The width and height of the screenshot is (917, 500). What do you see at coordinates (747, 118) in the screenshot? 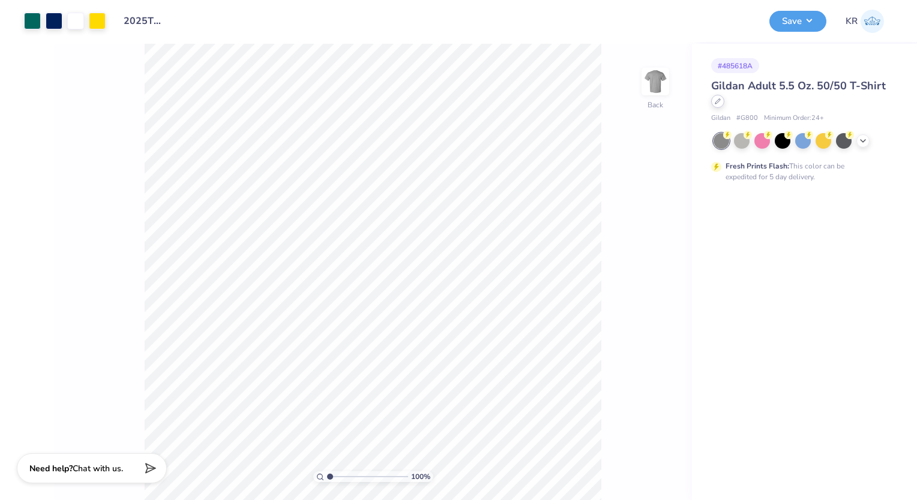
I see `span: # G800` at bounding box center [747, 118].